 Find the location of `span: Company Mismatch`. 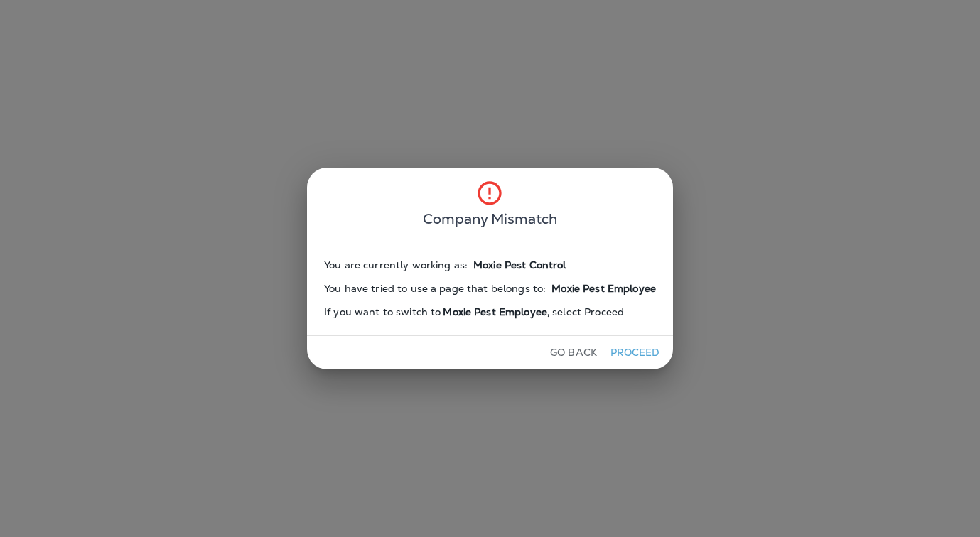

span: Company Mismatch is located at coordinates (490, 219).